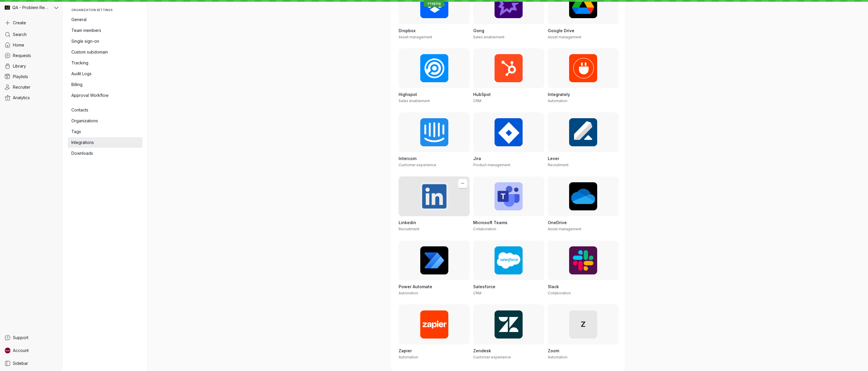 The width and height of the screenshot is (868, 371). What do you see at coordinates (32, 34) in the screenshot?
I see `a: Search` at bounding box center [32, 34].